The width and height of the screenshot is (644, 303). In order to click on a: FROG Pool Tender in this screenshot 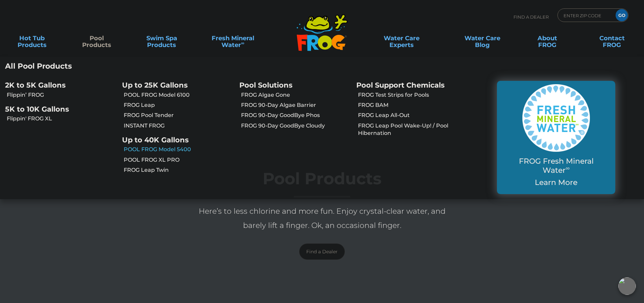, I will do `click(179, 116)`.